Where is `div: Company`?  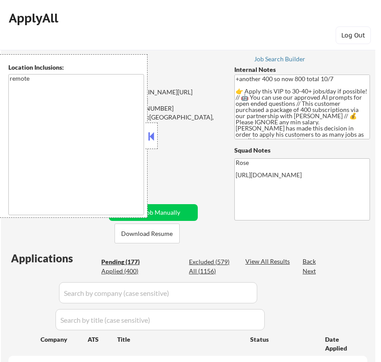
div: Company is located at coordinates (64, 339).